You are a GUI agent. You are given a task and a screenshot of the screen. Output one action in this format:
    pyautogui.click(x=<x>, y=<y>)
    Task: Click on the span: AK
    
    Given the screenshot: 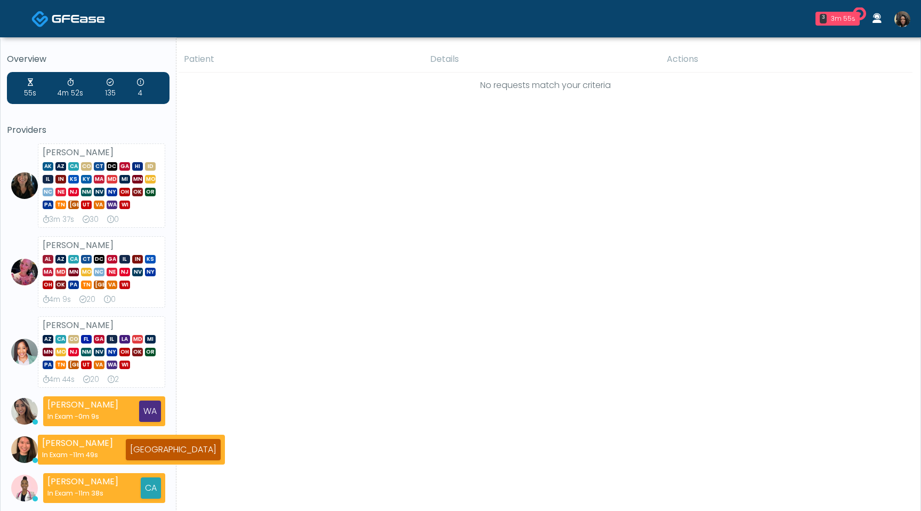 What is the action you would take?
    pyautogui.click(x=48, y=166)
    